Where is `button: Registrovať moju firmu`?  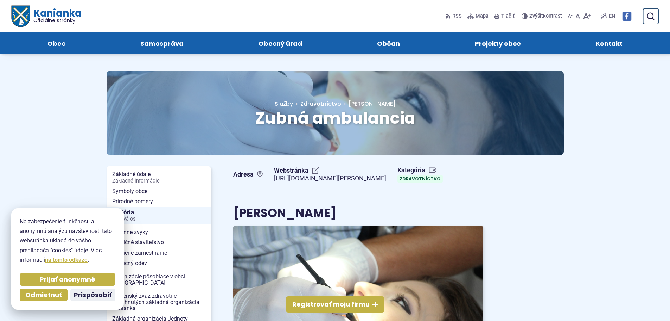 button: Registrovať moju firmu is located at coordinates (335, 304).